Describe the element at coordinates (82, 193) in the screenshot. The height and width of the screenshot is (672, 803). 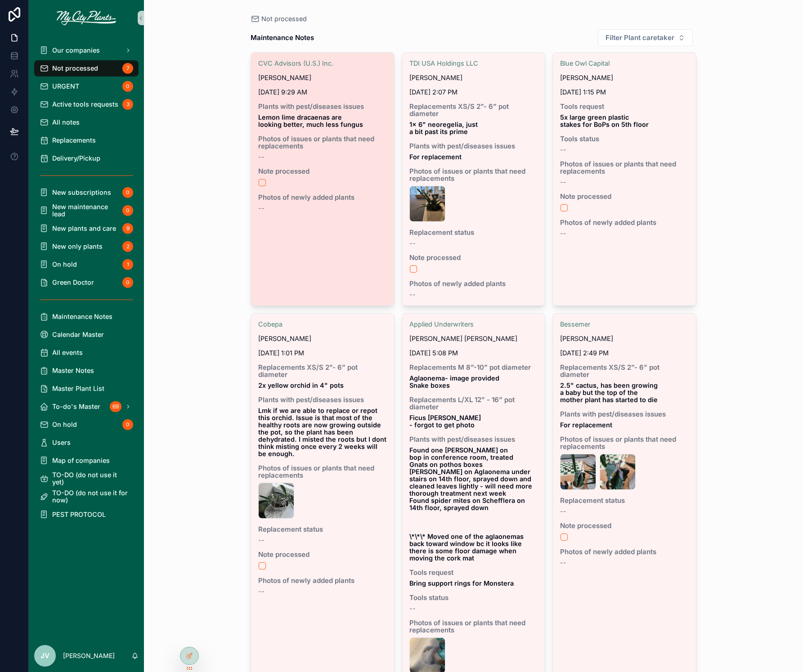
I see `span: New subscriptions` at that location.